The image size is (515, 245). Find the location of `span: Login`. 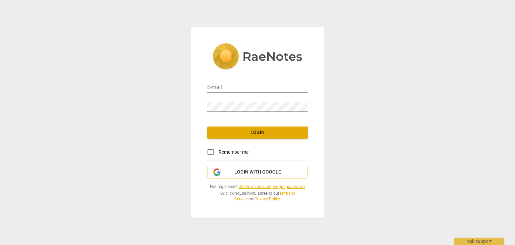

span: Login is located at coordinates (257, 132).